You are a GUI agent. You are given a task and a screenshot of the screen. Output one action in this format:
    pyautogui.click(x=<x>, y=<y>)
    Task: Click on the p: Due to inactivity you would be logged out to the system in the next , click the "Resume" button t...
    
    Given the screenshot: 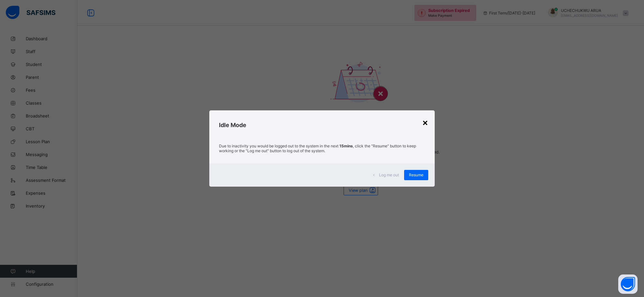 What is the action you would take?
    pyautogui.click(x=322, y=148)
    